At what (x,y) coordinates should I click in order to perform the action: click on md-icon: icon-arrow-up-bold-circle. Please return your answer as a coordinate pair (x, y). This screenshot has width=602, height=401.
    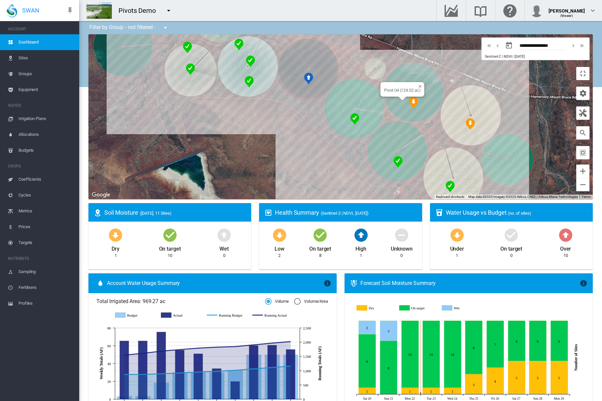
    Looking at the image, I should click on (224, 235).